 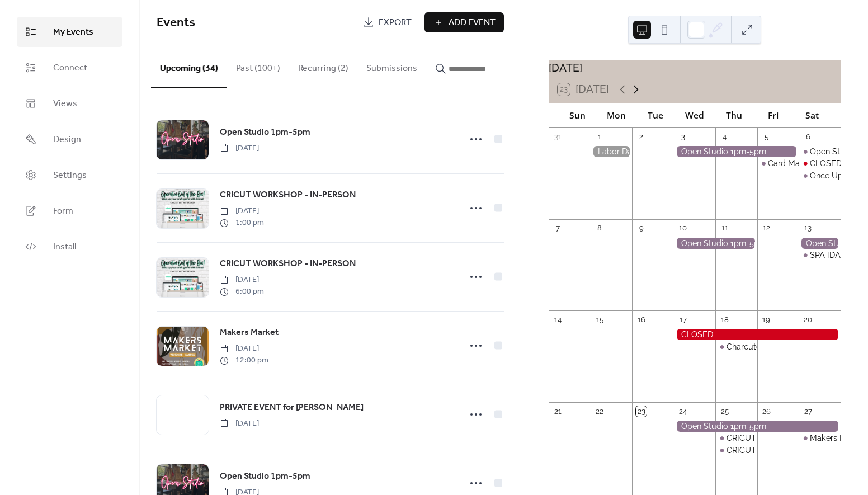 What do you see at coordinates (808, 320) in the screenshot?
I see `div: 20` at bounding box center [808, 320].